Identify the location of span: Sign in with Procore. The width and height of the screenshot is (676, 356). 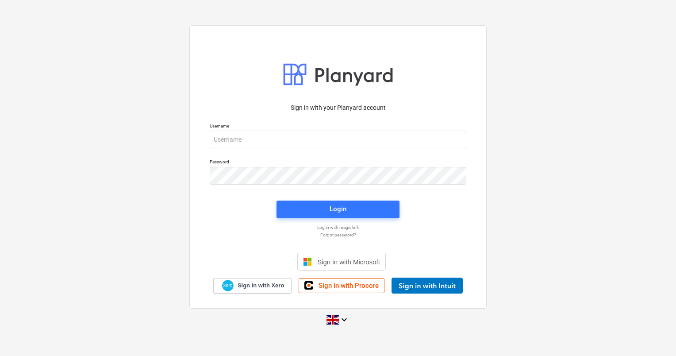
(349, 285).